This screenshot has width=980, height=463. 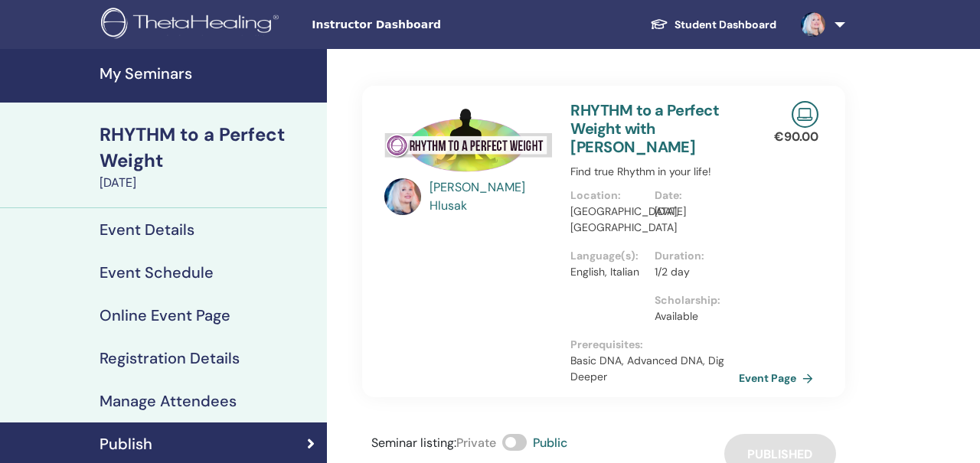 I want to click on a: Event Page, so click(x=779, y=378).